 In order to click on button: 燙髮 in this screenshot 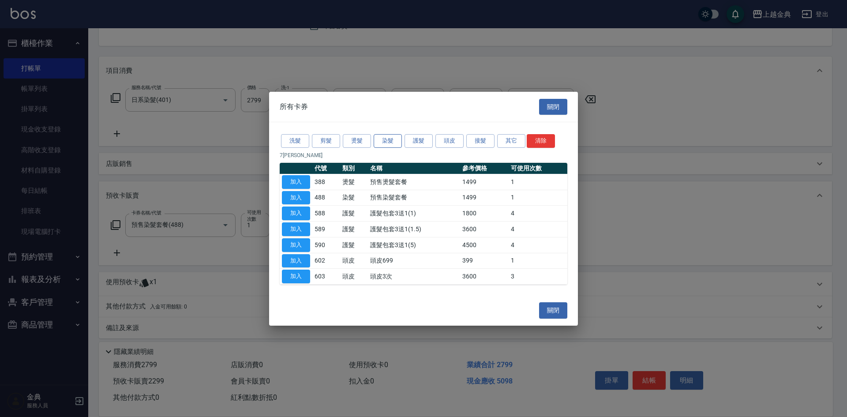, I will do `click(357, 141)`.